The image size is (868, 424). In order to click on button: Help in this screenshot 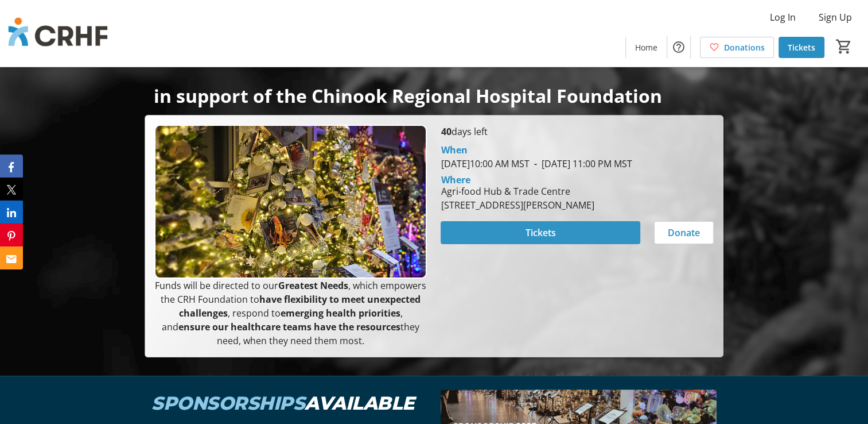, I will do `click(679, 47)`.